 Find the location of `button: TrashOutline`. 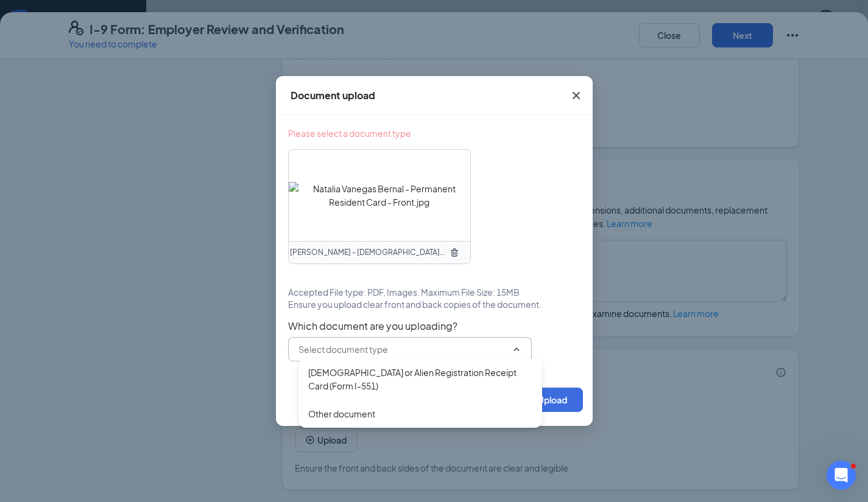

button: TrashOutline is located at coordinates (454, 253).